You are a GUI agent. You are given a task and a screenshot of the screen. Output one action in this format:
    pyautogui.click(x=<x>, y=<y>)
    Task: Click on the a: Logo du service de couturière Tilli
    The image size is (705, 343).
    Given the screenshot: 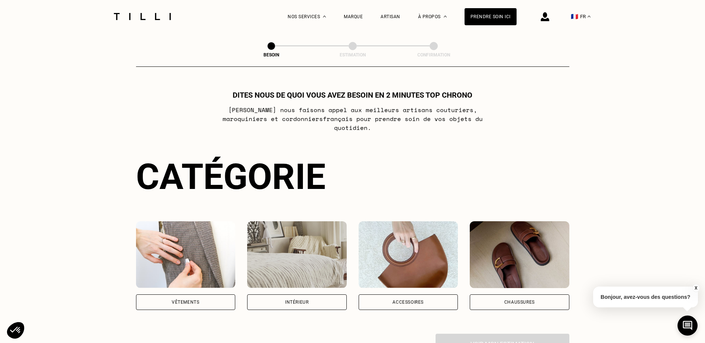 What is the action you would take?
    pyautogui.click(x=142, y=16)
    